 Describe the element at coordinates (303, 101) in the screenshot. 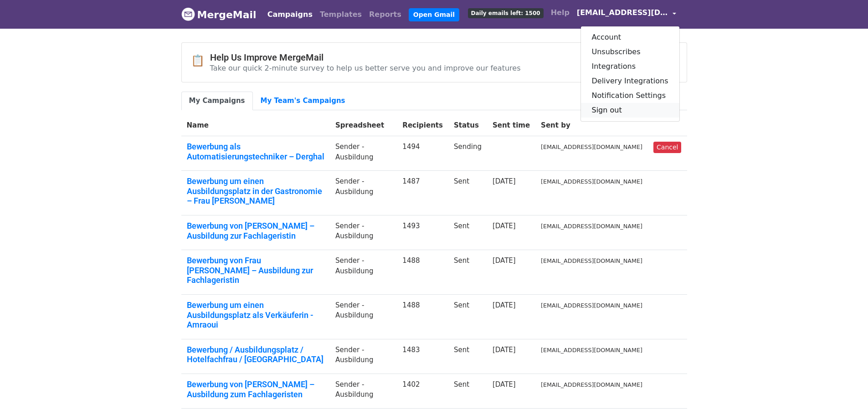

I see `a: My Team's Campaigns` at that location.